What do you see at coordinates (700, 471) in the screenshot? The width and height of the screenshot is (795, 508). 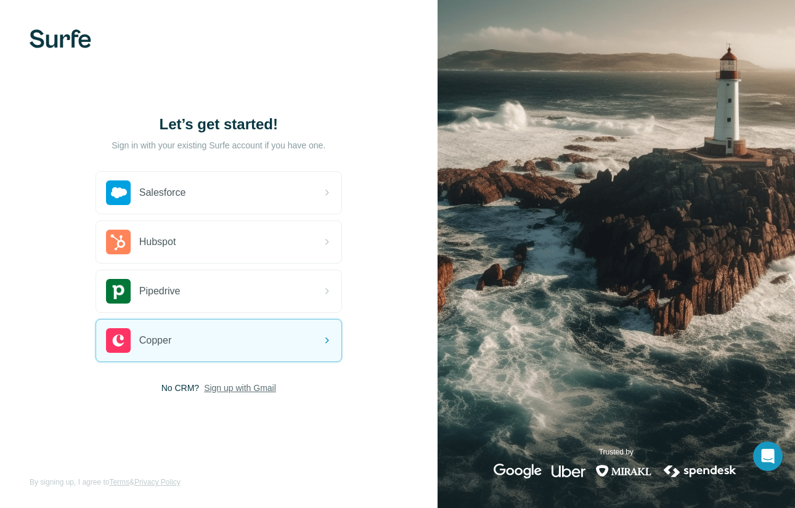 I see `img: spendesk's logo` at bounding box center [700, 471].